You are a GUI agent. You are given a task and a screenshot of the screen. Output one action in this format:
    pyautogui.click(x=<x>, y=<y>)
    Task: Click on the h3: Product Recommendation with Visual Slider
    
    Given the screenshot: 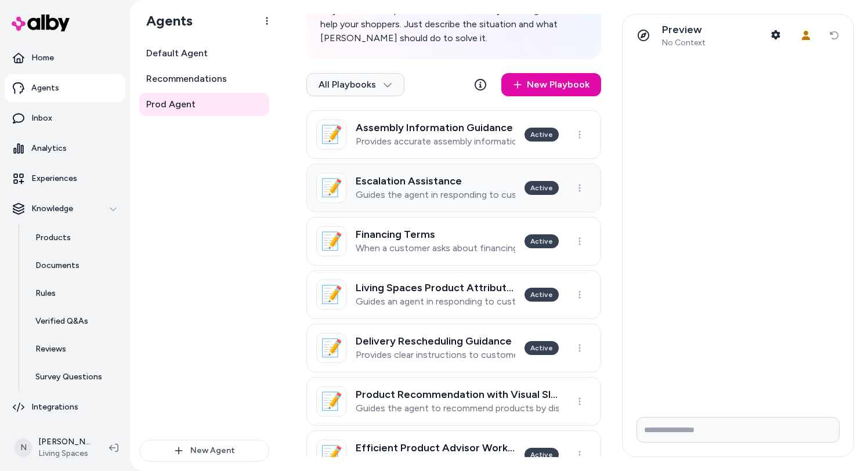 What is the action you would take?
    pyautogui.click(x=457, y=394)
    